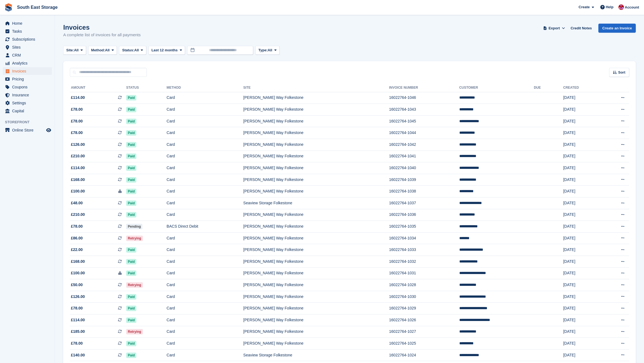 The height and width of the screenshot is (363, 644). Describe the element at coordinates (424, 180) in the screenshot. I see `td: 16022764-1039` at that location.